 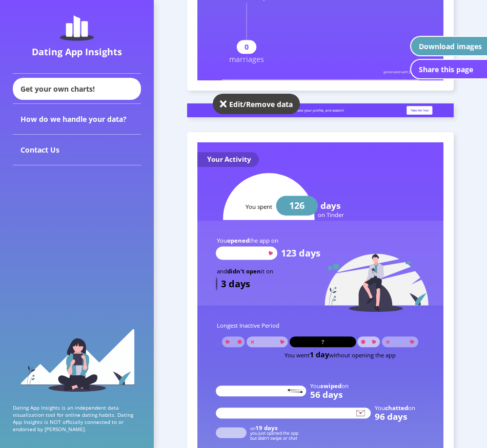 What do you see at coordinates (246, 46) in the screenshot?
I see `text: 0` at bounding box center [246, 46].